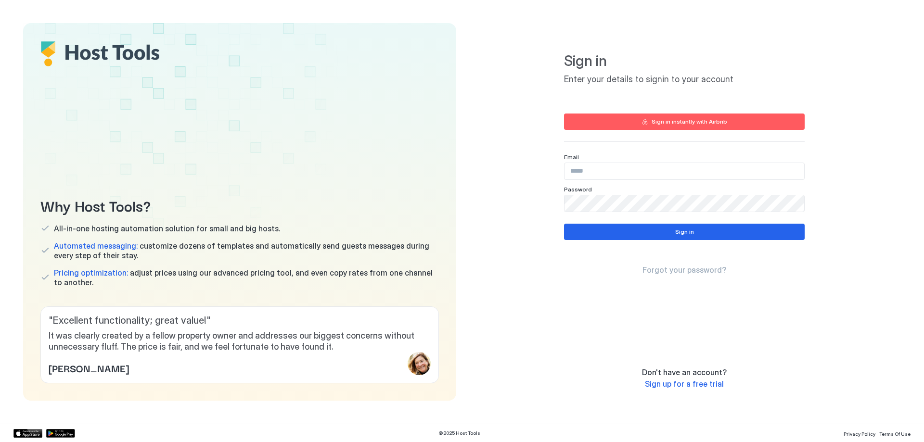 This screenshot has height=442, width=924. Describe the element at coordinates (895, 434) in the screenshot. I see `span: Terms Of Use` at that location.